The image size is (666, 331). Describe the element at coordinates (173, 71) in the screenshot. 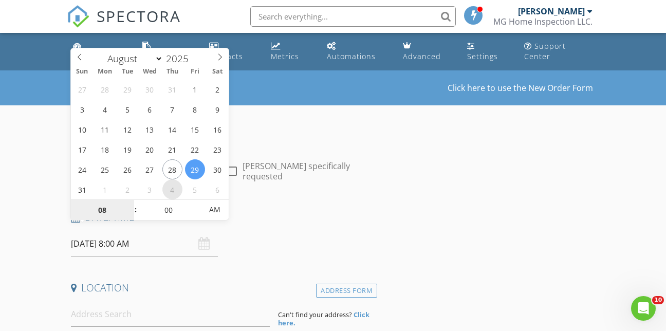

I see `span: Thu` at that location.